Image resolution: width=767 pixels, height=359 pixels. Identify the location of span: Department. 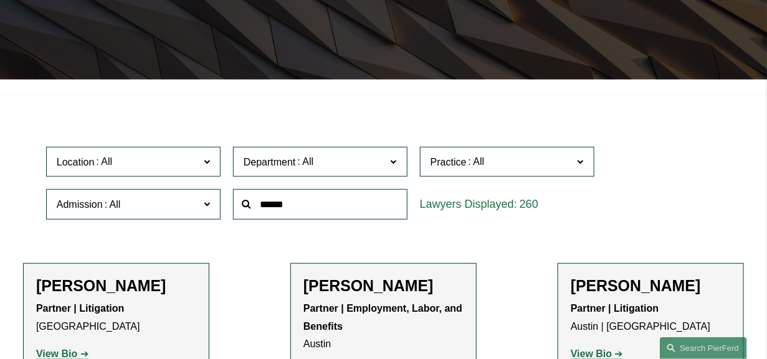
(270, 161).